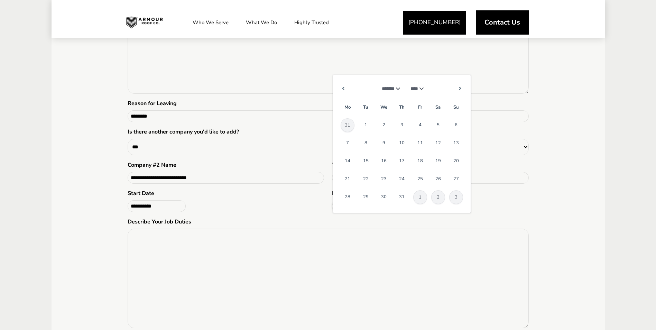 The height and width of the screenshot is (330, 656). Describe the element at coordinates (152, 103) in the screenshot. I see `label: Reason for Leaving` at that location.